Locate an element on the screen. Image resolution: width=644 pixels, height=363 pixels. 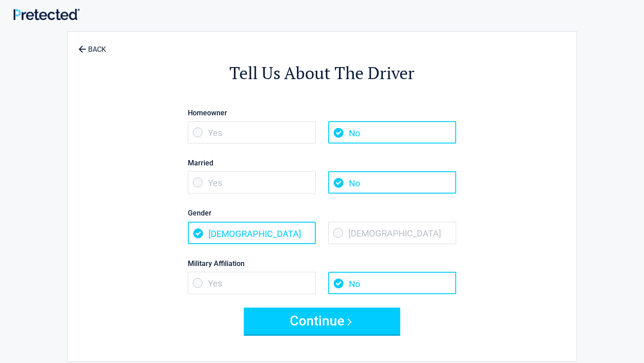
button: Continue is located at coordinates (322, 321).